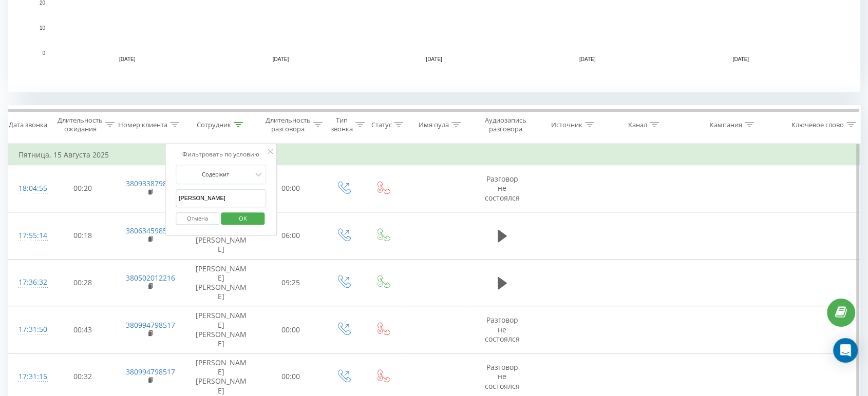  Describe the element at coordinates (243, 218) in the screenshot. I see `span: OK` at that location.